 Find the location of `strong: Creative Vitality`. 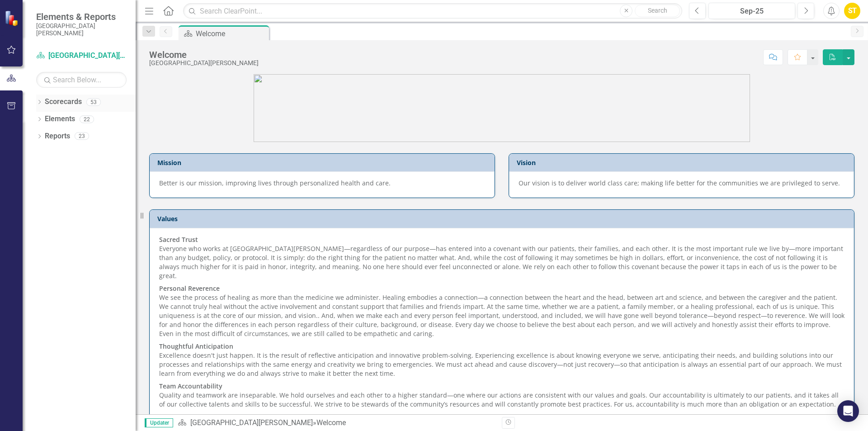

strong: Creative Vitality is located at coordinates (183, 417).